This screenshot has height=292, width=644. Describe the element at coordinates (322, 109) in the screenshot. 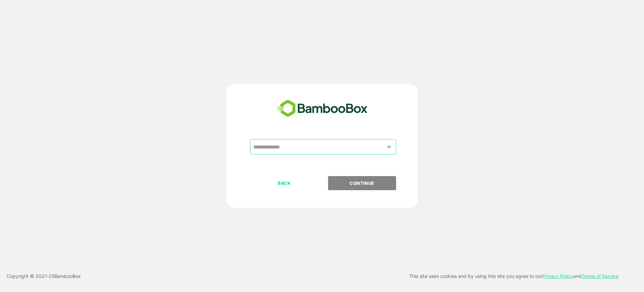

I see `img: bamboobox` at that location.